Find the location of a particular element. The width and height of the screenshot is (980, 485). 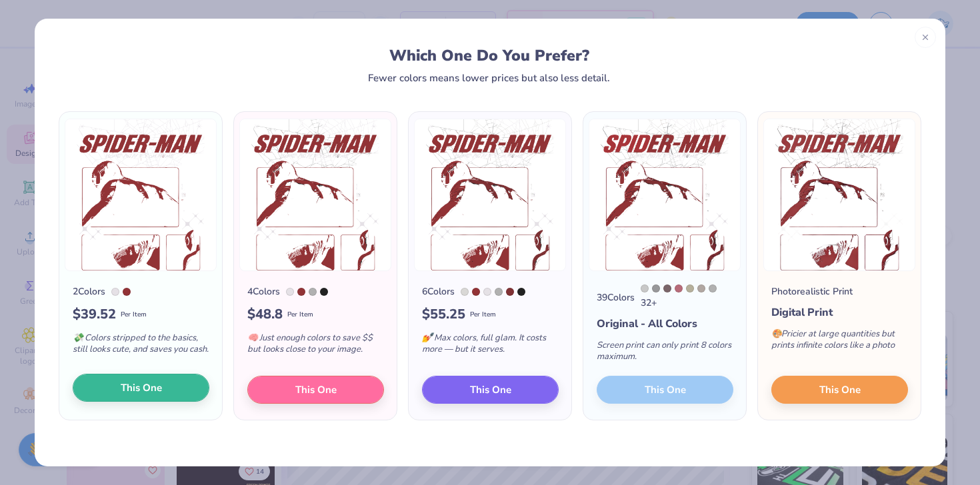

div: 407 C is located at coordinates (702, 289).